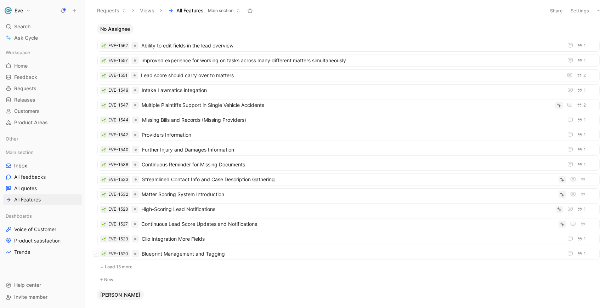 The image size is (612, 308). What do you see at coordinates (27, 111) in the screenshot?
I see `span: Customers` at bounding box center [27, 111].